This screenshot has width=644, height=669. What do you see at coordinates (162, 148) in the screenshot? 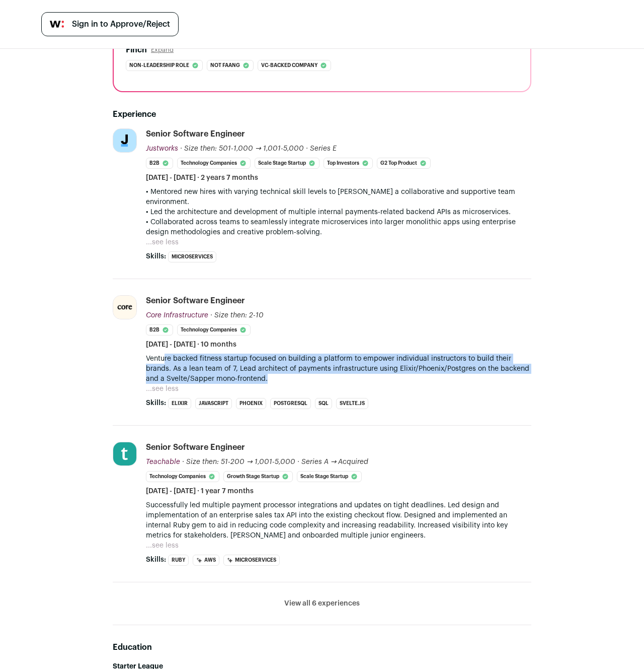
I see `span: Justworks` at bounding box center [162, 148].